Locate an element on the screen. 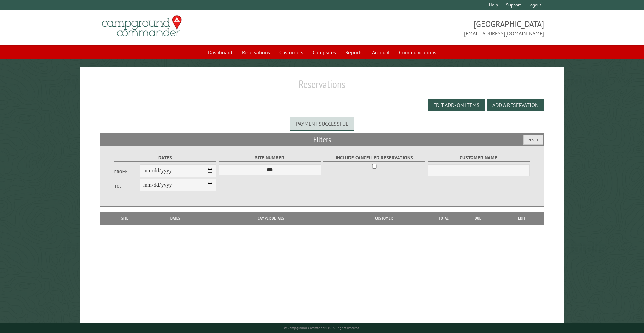 Image resolution: width=644 pixels, height=333 pixels. th: Dates is located at coordinates (175, 218).